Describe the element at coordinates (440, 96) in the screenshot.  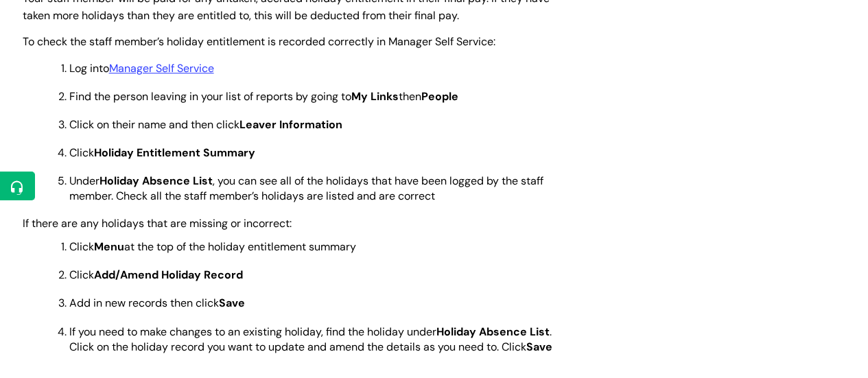
I see `strong: People` at that location.